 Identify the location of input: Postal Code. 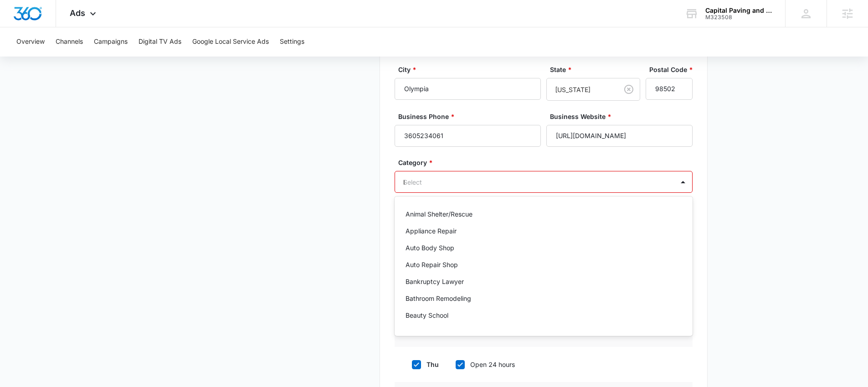
(669, 89).